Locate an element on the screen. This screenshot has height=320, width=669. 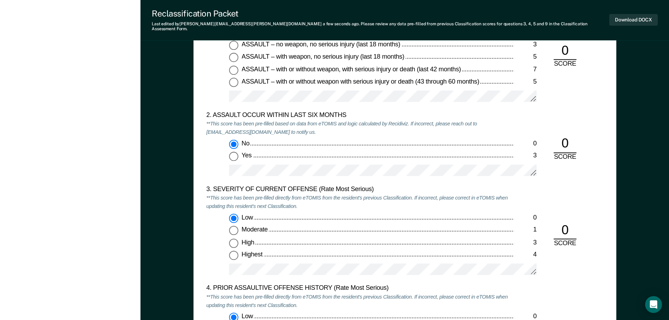
input: No0 is located at coordinates (233, 144).